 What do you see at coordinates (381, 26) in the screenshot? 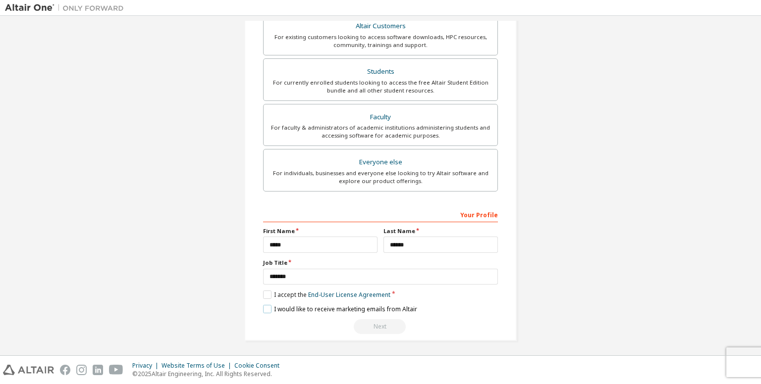
I see `div: Altair Customers` at bounding box center [381, 26].